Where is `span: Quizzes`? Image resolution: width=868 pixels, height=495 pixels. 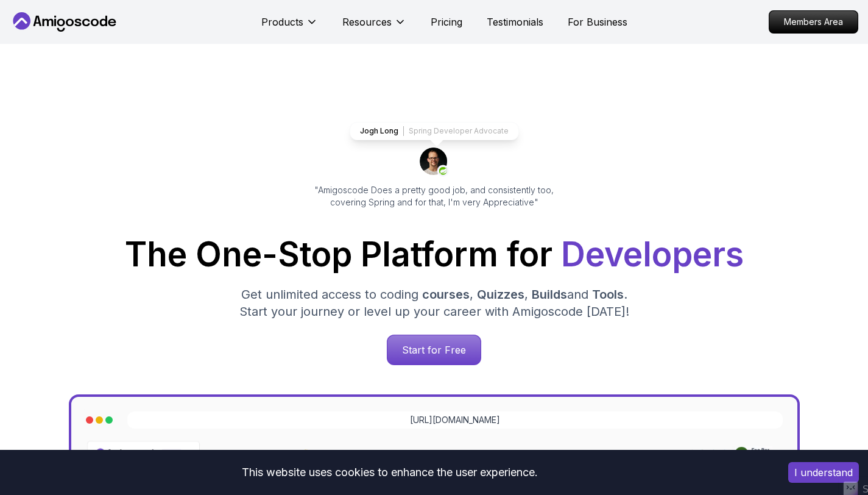
span: Quizzes is located at coordinates (501, 294).